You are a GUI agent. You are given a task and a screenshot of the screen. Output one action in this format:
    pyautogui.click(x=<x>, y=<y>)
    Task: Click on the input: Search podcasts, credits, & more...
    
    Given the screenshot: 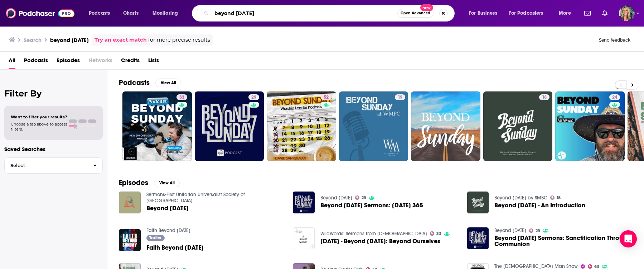 What is the action you would take?
    pyautogui.click(x=304, y=13)
    